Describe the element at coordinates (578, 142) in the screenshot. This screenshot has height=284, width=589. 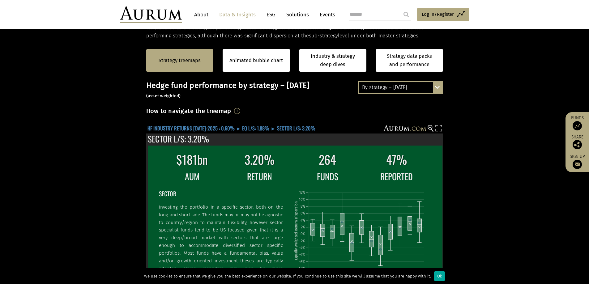
I see `div: Share` at that location.